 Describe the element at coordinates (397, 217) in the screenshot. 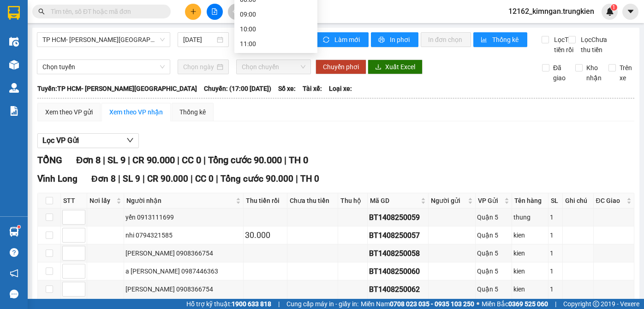

I see `div: BT1408250059` at that location.